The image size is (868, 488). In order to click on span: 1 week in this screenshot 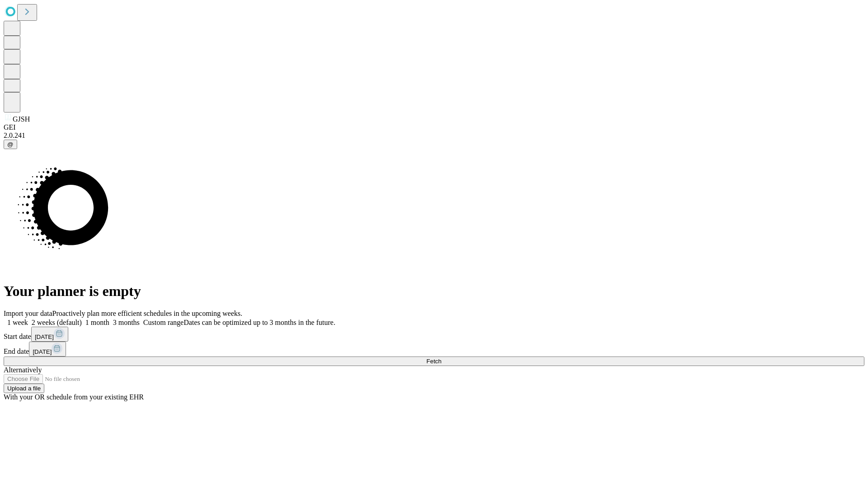, I will do `click(18, 322)`.